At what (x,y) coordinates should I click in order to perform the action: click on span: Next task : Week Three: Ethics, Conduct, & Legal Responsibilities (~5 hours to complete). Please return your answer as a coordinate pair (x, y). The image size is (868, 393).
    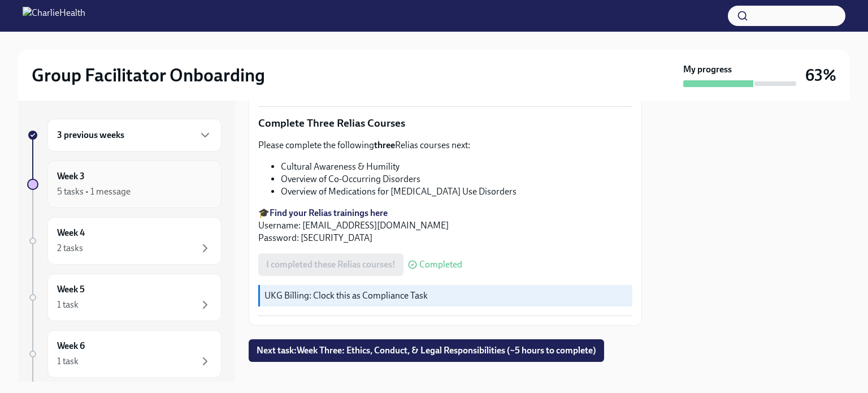
    Looking at the image, I should click on (426, 351).